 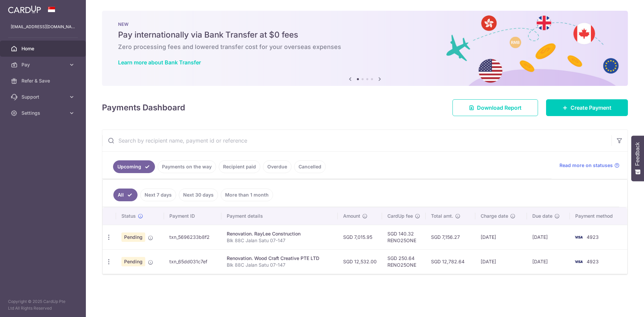 What do you see at coordinates (44, 113) in the screenshot?
I see `span: Settings` at bounding box center [44, 113].